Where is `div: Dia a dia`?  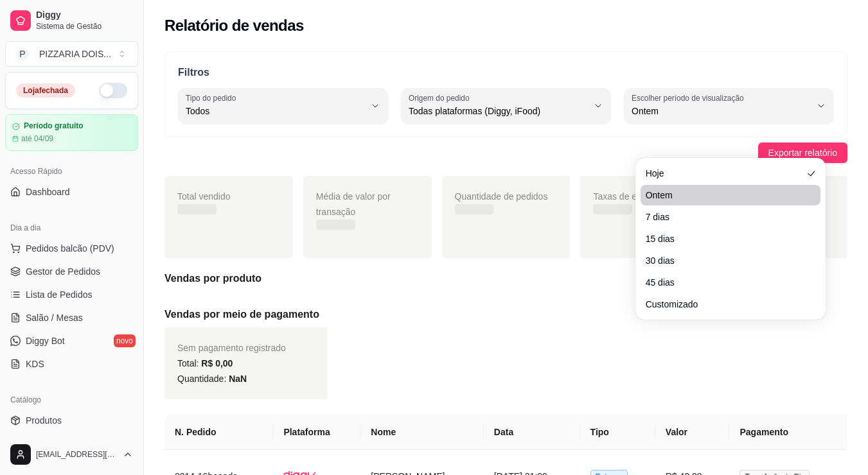 div: Dia a dia is located at coordinates (71, 228).